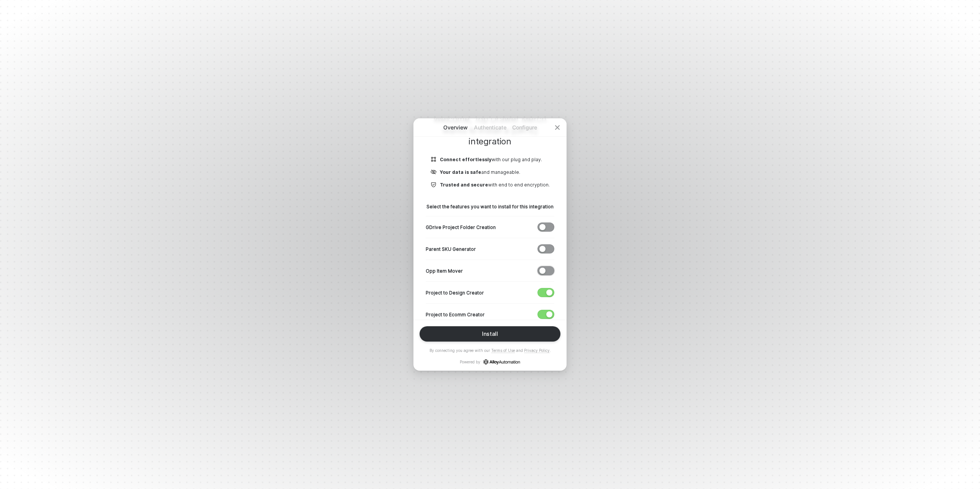  What do you see at coordinates (461, 227) in the screenshot?
I see `p: GDrive Project Folder Creation` at bounding box center [461, 227].